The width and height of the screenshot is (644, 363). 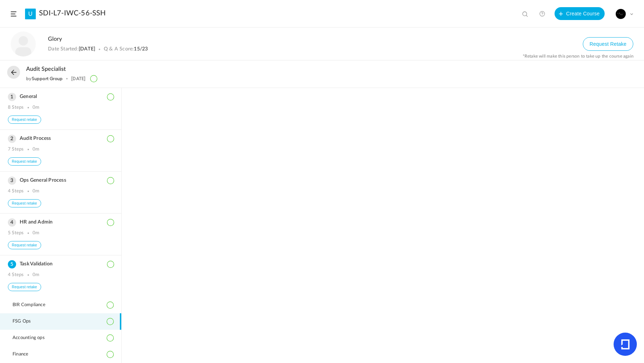 I want to click on div: 5 Steps, so click(x=15, y=233).